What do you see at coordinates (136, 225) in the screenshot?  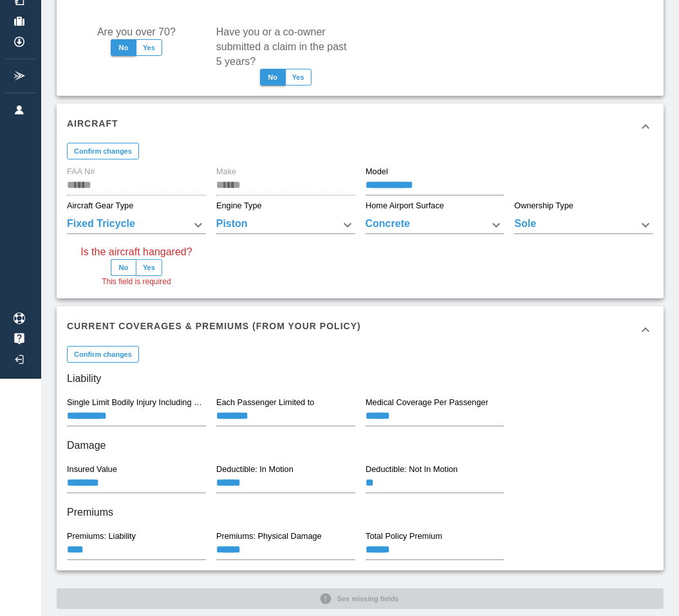 I see `div: Fixed Tricycle` at bounding box center [136, 225].